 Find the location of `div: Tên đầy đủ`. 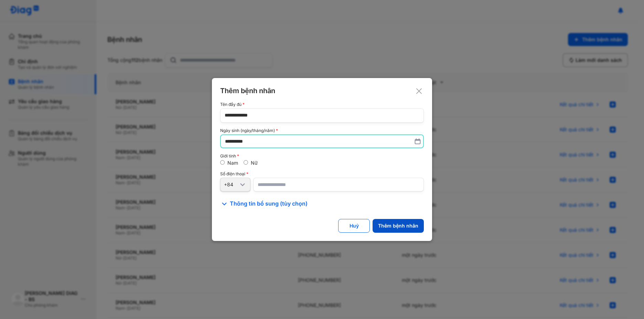

div: Tên đầy đủ is located at coordinates (322, 105).